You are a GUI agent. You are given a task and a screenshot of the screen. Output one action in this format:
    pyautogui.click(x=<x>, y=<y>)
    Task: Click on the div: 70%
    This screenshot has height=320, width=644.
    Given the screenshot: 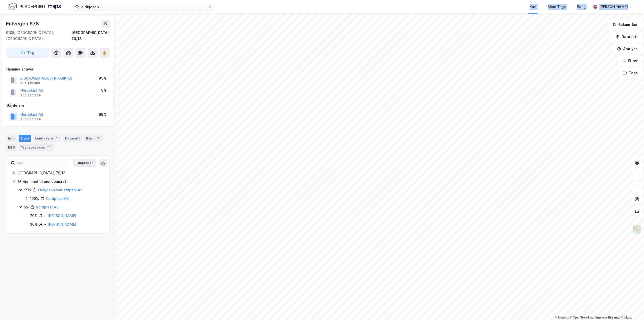 What is the action you would take?
    pyautogui.click(x=34, y=216)
    